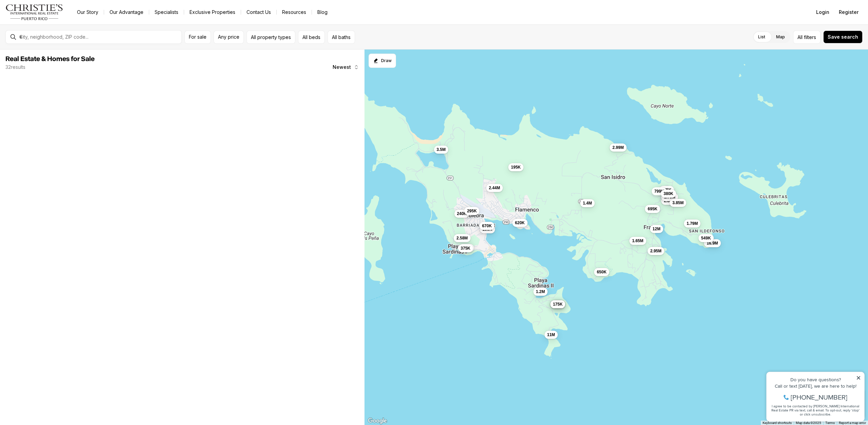  I want to click on button: 1.4M, so click(587, 203).